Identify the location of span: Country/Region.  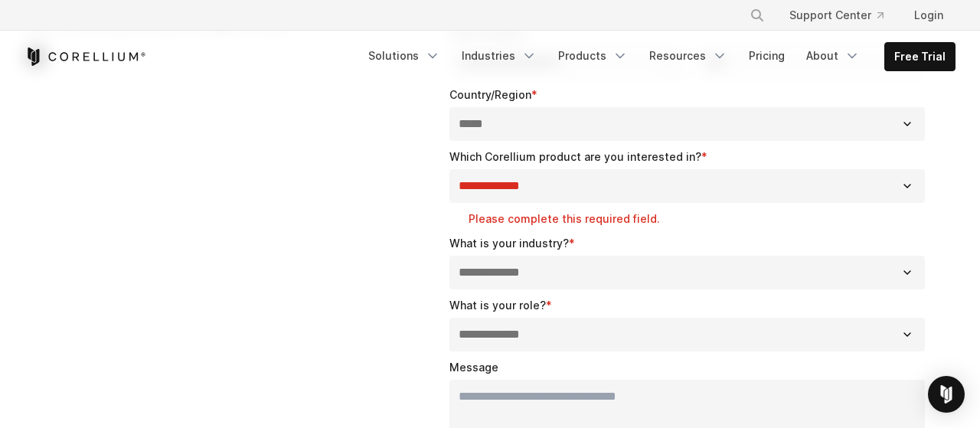
(490, 94).